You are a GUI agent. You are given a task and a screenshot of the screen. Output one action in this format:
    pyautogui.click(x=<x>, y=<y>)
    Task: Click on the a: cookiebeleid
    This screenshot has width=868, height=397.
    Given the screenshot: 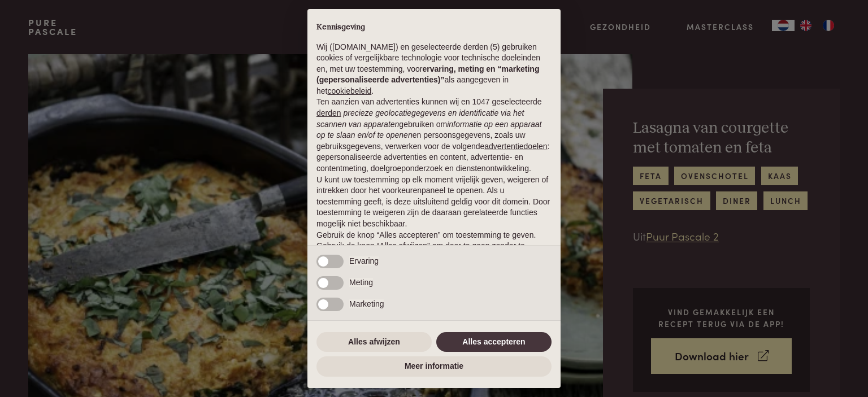 What is the action you would take?
    pyautogui.click(x=349, y=91)
    